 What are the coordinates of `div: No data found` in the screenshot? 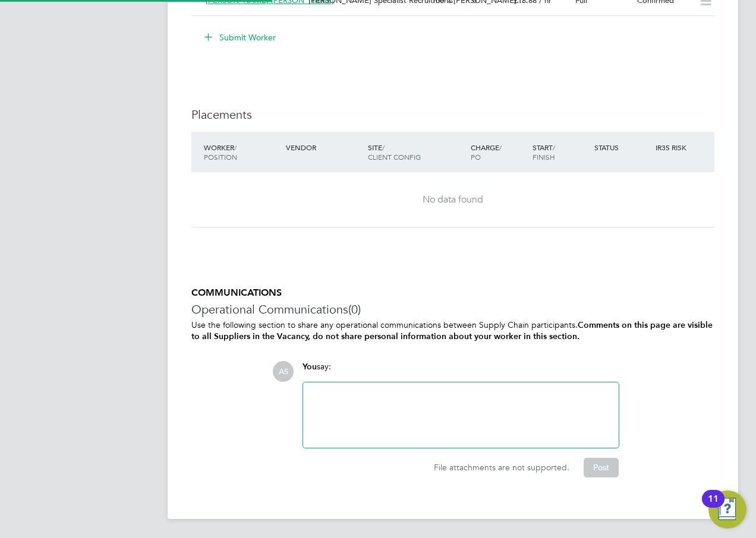 It's located at (453, 200).